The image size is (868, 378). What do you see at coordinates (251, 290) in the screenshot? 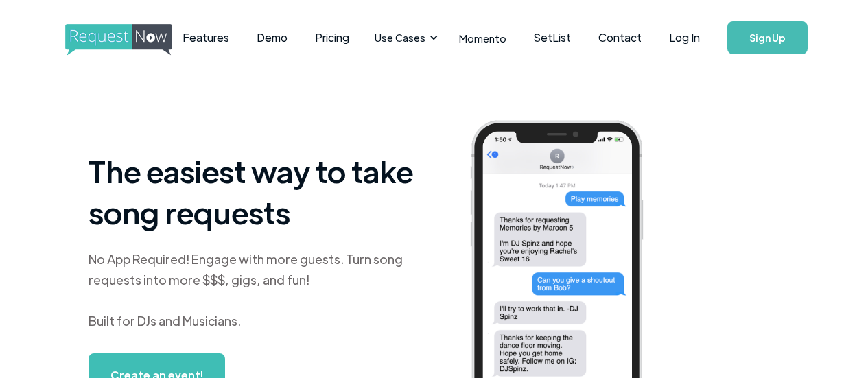
I see `div: No App Required! Engage with more guests. Turn song requests into more $$$, gigs, and fun! Built ...` at bounding box center [251, 290].